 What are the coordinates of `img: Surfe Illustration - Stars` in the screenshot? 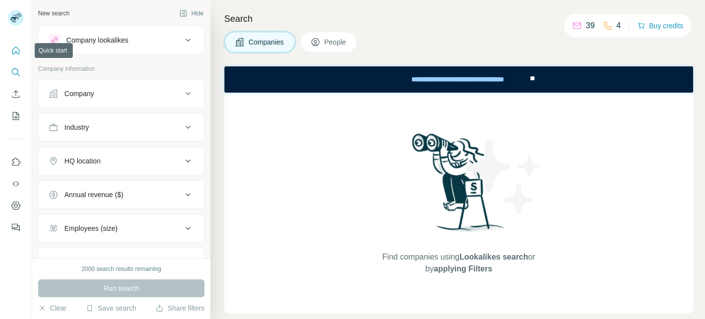 It's located at (503, 177).